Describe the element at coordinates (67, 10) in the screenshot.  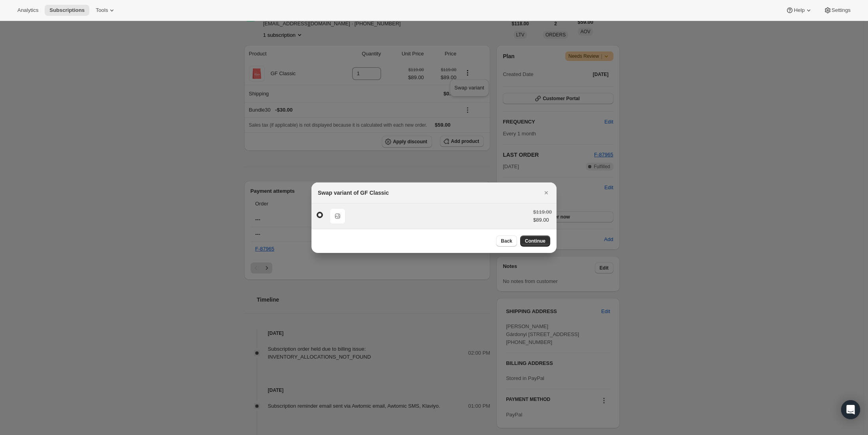
I see `span: Subscriptions` at that location.